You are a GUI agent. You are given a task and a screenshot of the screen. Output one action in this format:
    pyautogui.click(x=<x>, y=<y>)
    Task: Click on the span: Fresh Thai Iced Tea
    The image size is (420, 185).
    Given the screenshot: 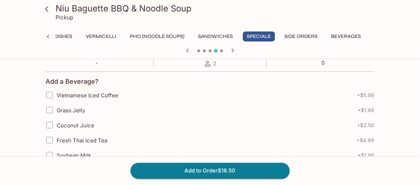 What is the action you would take?
    pyautogui.click(x=82, y=141)
    